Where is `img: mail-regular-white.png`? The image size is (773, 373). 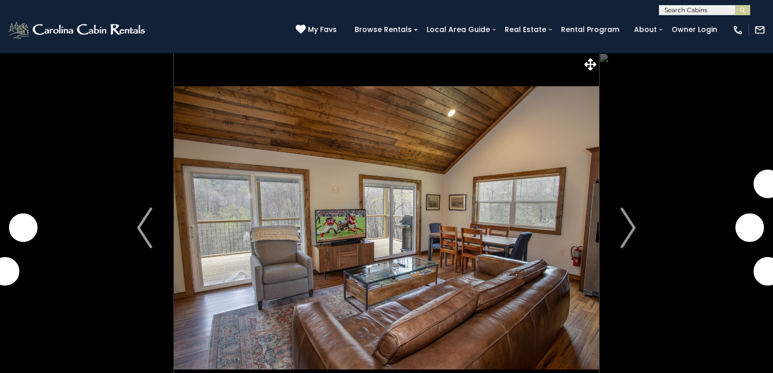 img: mail-regular-white.png is located at coordinates (760, 30).